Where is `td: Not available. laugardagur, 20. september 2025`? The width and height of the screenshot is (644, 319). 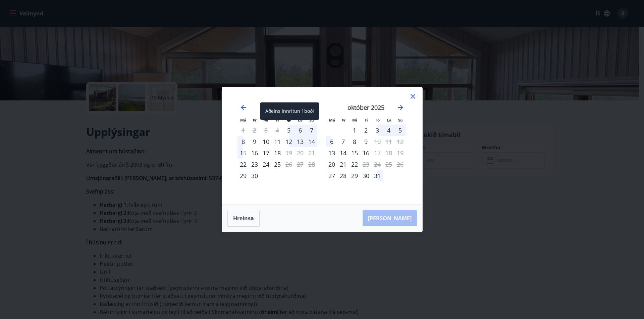
td: Not available. laugardagur, 20. september 2025 is located at coordinates (300, 153).